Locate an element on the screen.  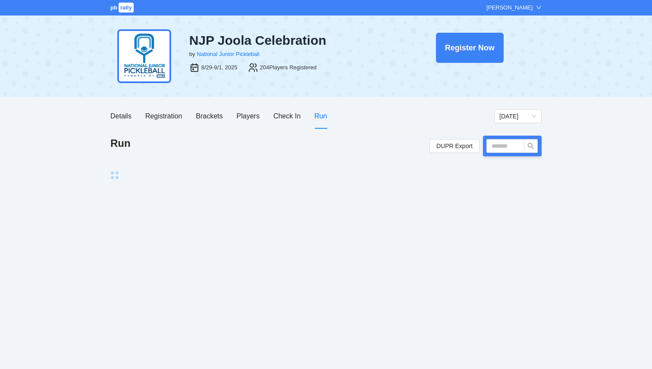
span: rally is located at coordinates (126, 7).